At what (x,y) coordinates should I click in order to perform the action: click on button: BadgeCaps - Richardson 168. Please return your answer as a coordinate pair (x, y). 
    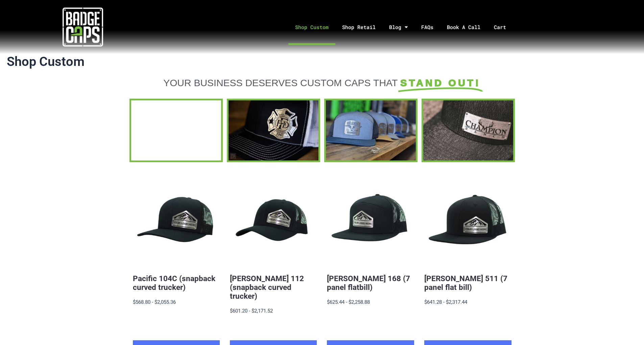
    Looking at the image, I should click on (370, 222).